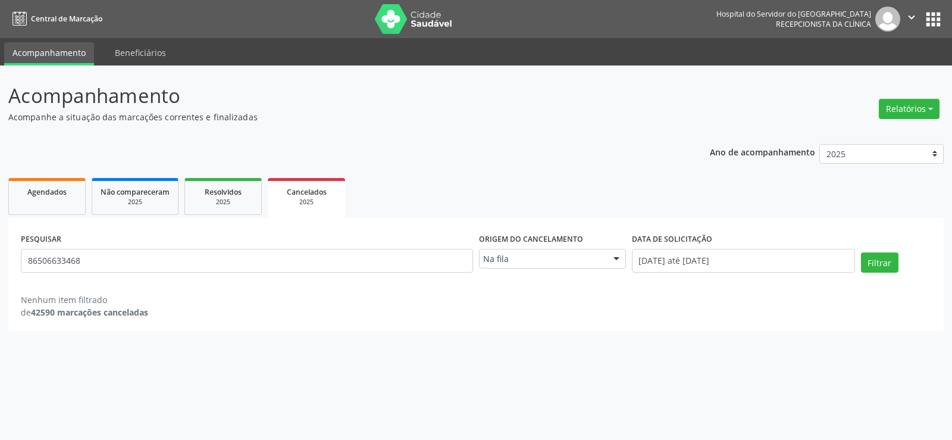  Describe the element at coordinates (67, 18) in the screenshot. I see `span: Central de Marcação` at that location.